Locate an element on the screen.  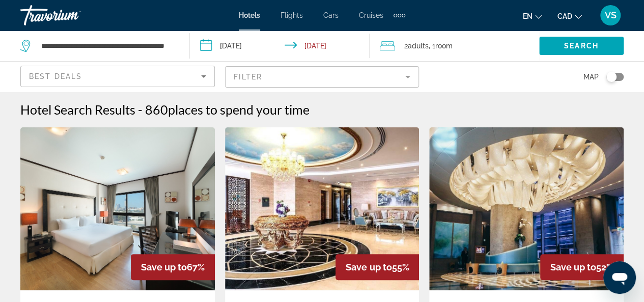
span: Cars is located at coordinates (331, 15).